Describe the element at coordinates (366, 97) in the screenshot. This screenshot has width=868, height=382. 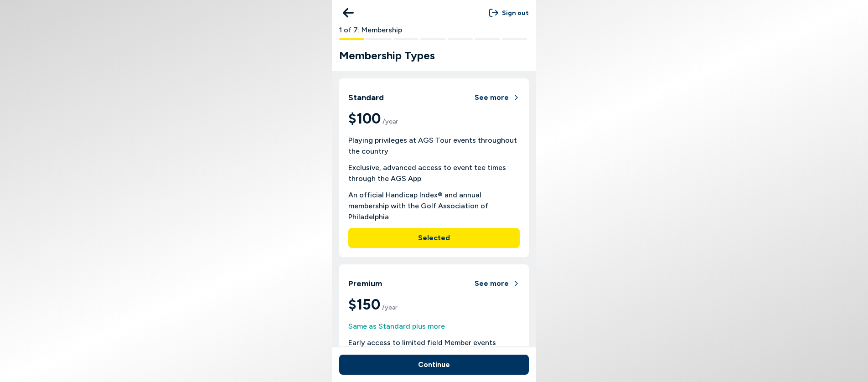
I see `h2: Standard` at that location.